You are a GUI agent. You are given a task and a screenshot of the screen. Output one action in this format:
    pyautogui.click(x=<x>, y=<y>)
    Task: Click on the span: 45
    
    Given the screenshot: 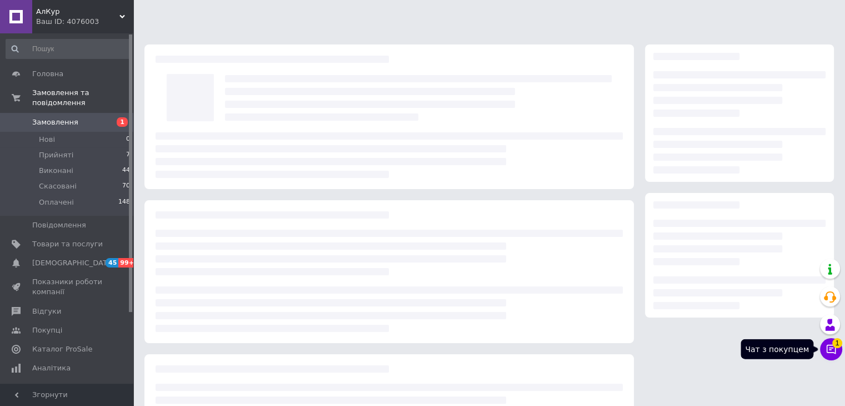 What is the action you would take?
    pyautogui.click(x=112, y=262)
    